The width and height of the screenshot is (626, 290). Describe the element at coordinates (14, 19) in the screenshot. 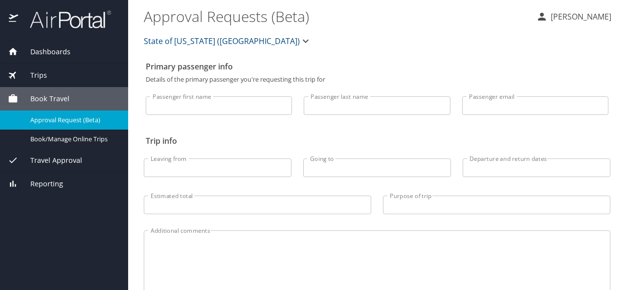

I see `img: icon-airportal.png` at that location.